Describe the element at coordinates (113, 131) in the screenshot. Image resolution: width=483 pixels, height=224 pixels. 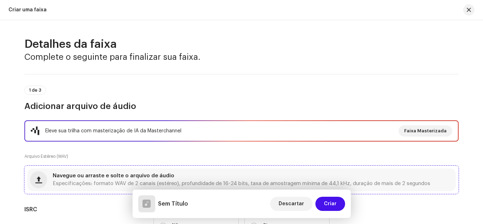
I see `div: Eleve sua trilha com masterização de IA da Masterchannel` at that location.